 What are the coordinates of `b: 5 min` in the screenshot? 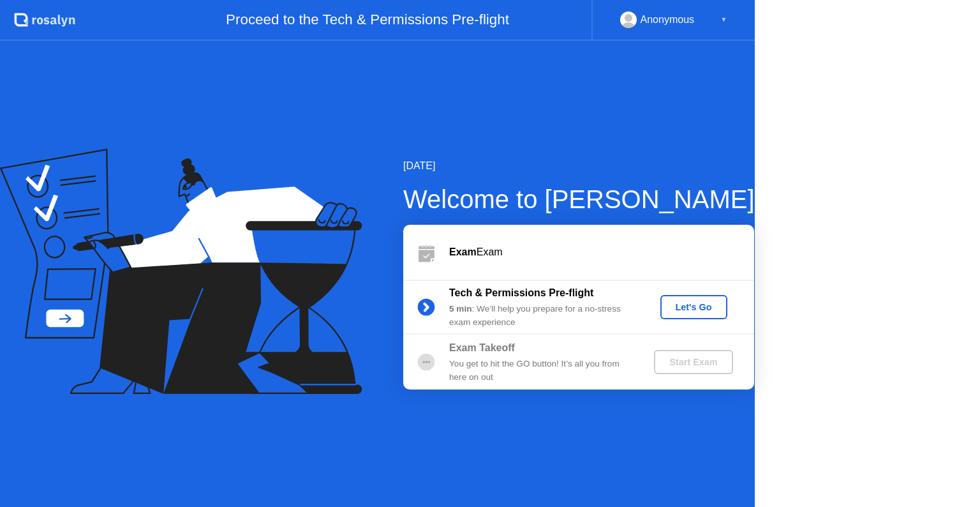 It's located at (461, 309).